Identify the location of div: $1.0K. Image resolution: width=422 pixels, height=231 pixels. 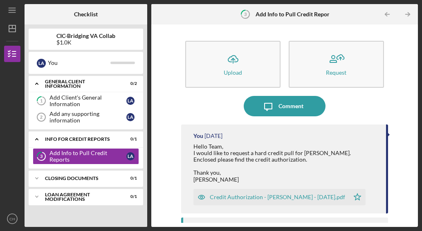
(86, 42).